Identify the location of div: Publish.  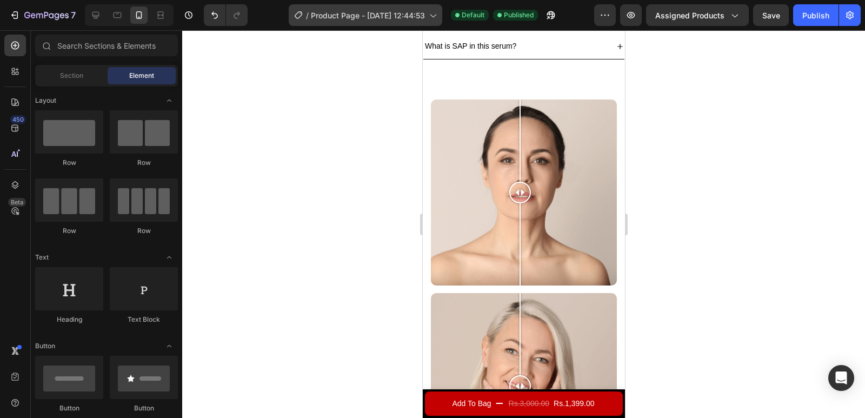
(815, 15).